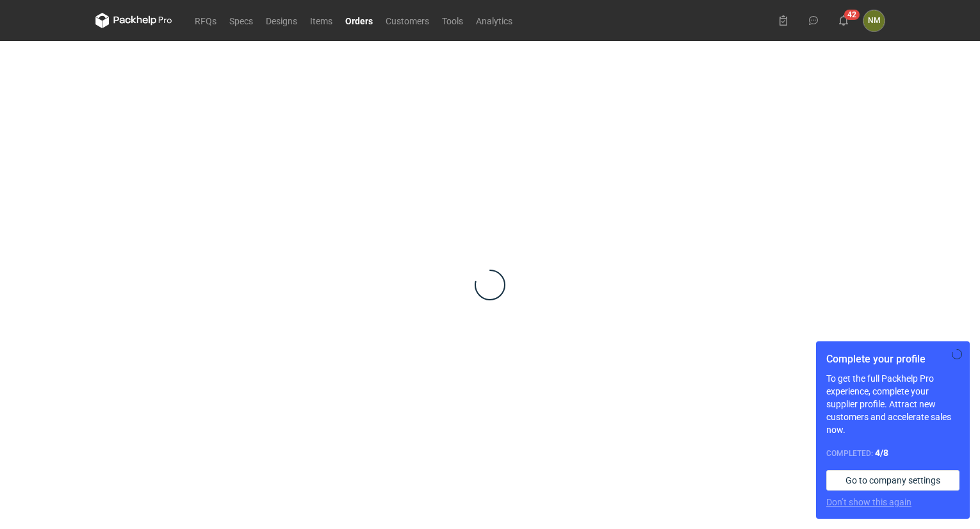 Image resolution: width=980 pixels, height=529 pixels. What do you see at coordinates (893, 404) in the screenshot?
I see `p: To get the full Packhelp Pro experience, complete your supplier profile. Attract new customers an...` at bounding box center [893, 404].